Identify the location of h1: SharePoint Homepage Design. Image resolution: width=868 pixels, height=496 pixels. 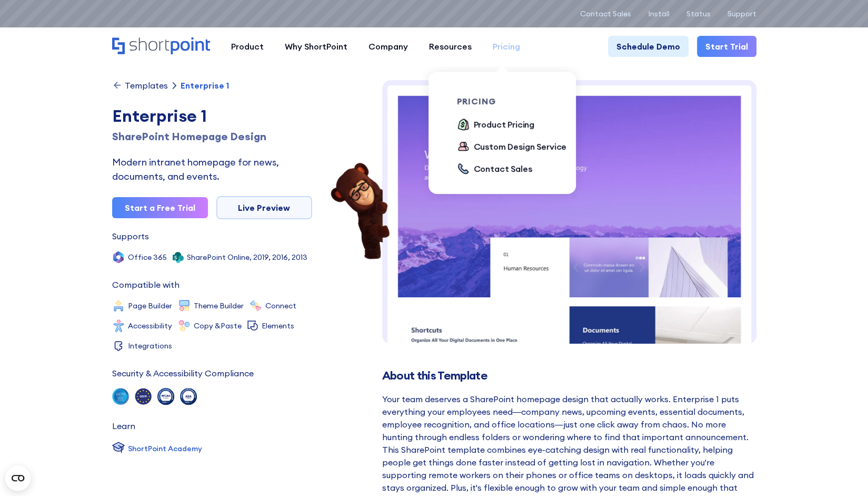
(212, 137).